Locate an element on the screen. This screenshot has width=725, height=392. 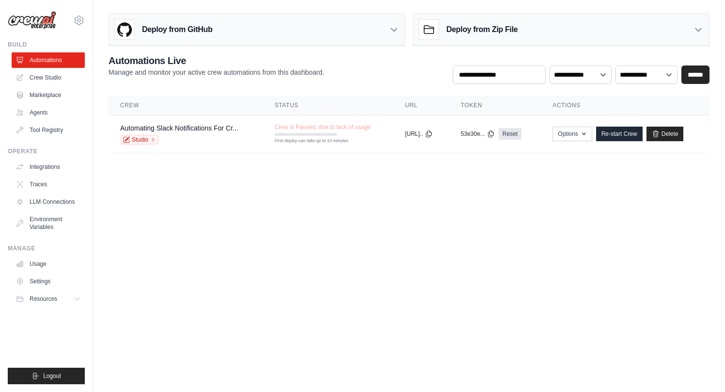
a: Reset is located at coordinates (510, 134).